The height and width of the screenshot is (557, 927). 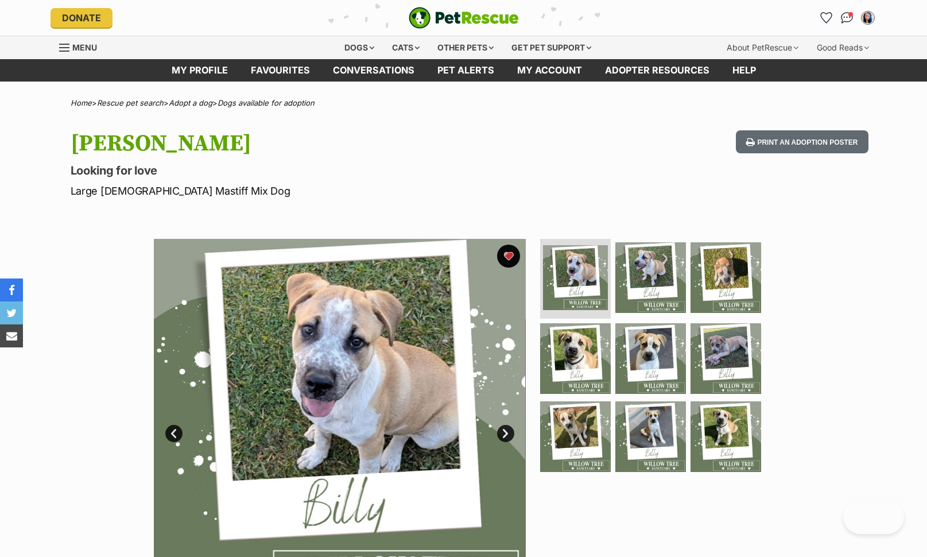 I want to click on div: Good Reads, so click(x=843, y=48).